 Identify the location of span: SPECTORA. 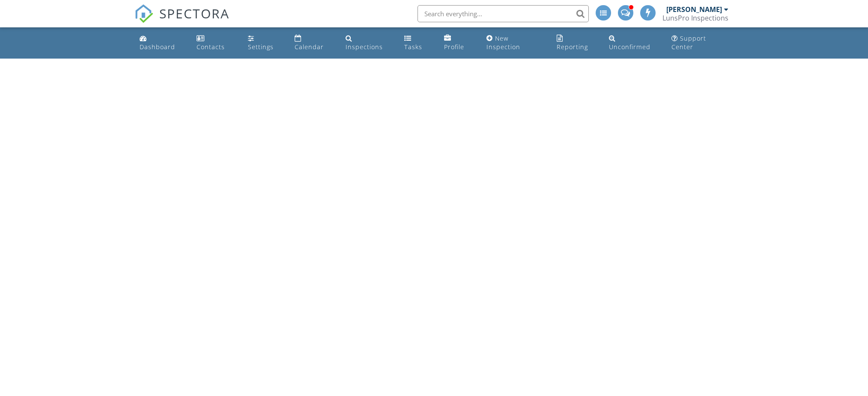
(194, 14).